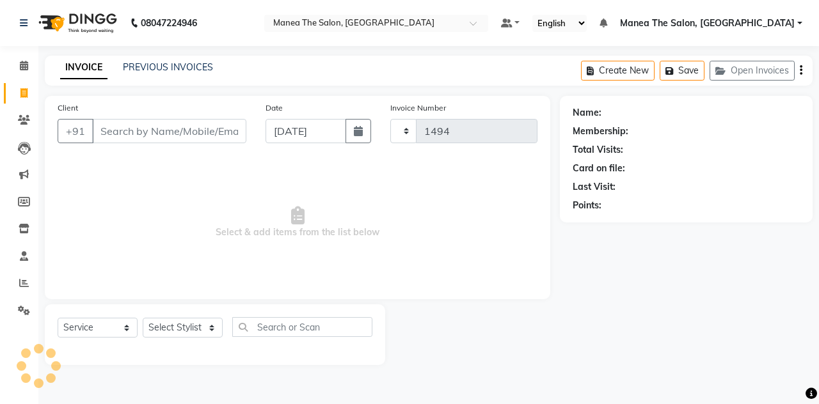 This screenshot has height=404, width=819. What do you see at coordinates (618, 70) in the screenshot?
I see `button: Create New` at bounding box center [618, 70].